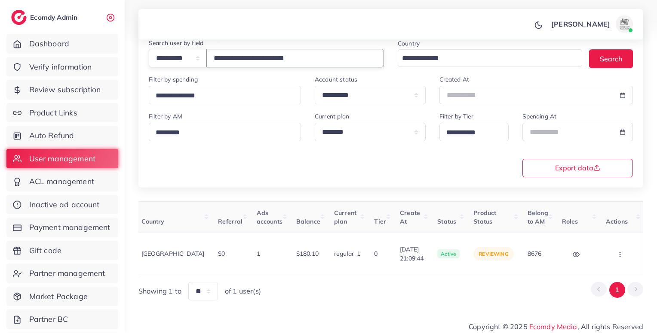 The height and width of the screenshot is (333, 657). What do you see at coordinates (610, 327) in the screenshot?
I see `span: , All rights Reserved` at bounding box center [610, 327].